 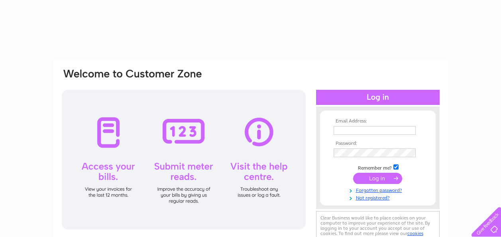 I want to click on th: Email Address:, so click(x=378, y=121).